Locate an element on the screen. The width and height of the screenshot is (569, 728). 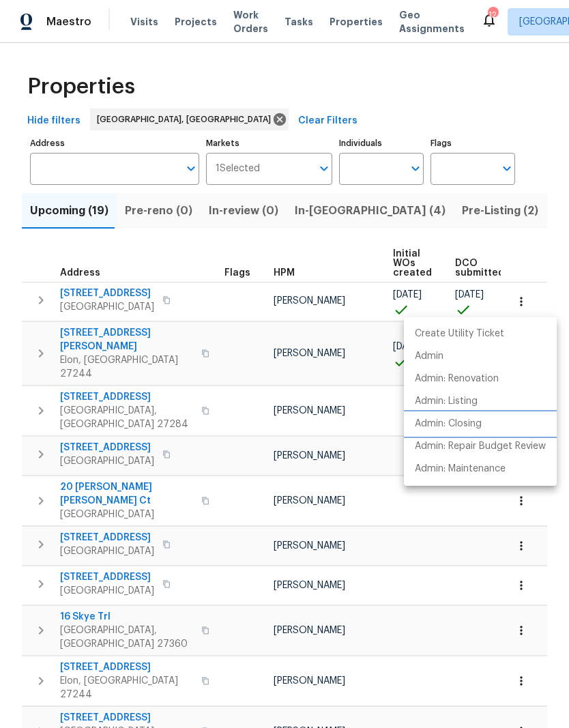
p: Create Utility Ticket is located at coordinates (459, 333).